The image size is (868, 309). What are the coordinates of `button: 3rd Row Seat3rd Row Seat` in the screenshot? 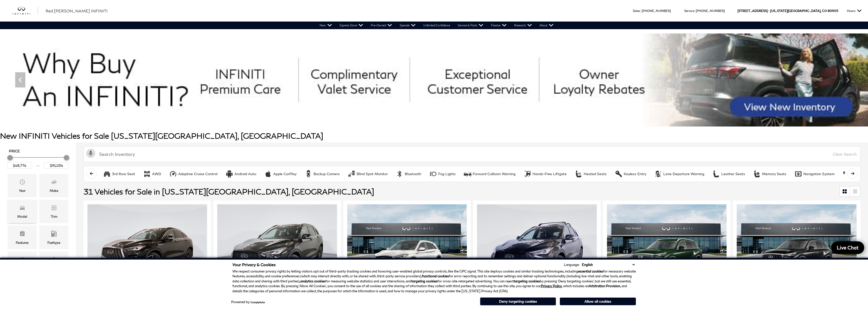 It's located at (119, 174).